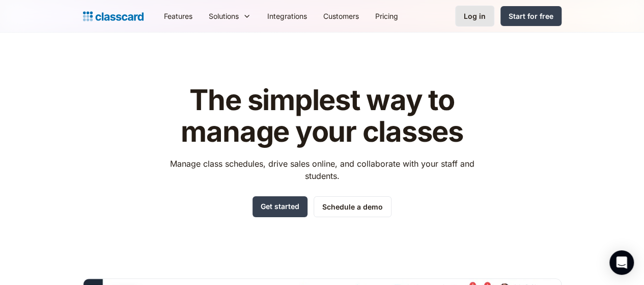 The height and width of the screenshot is (285, 644). What do you see at coordinates (280, 206) in the screenshot?
I see `a: Get started` at bounding box center [280, 206].